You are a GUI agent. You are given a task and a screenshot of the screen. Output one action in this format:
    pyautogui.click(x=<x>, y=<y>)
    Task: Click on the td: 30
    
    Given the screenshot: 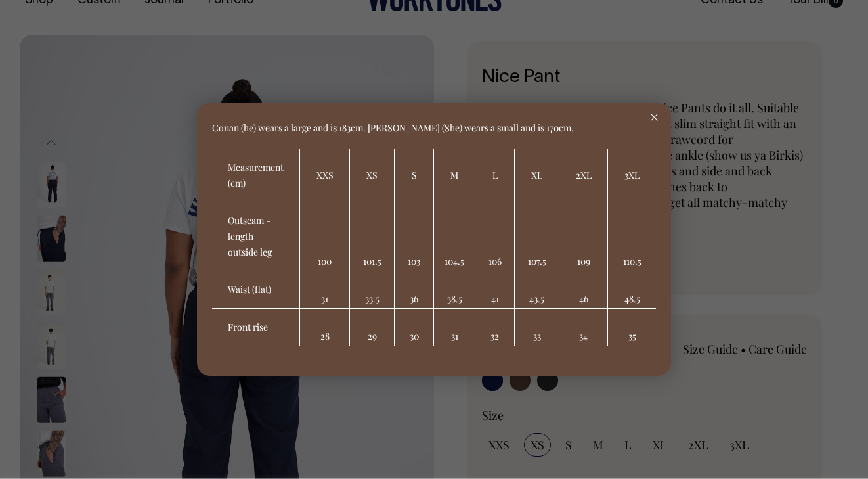 What is the action you would take?
    pyautogui.click(x=415, y=327)
    